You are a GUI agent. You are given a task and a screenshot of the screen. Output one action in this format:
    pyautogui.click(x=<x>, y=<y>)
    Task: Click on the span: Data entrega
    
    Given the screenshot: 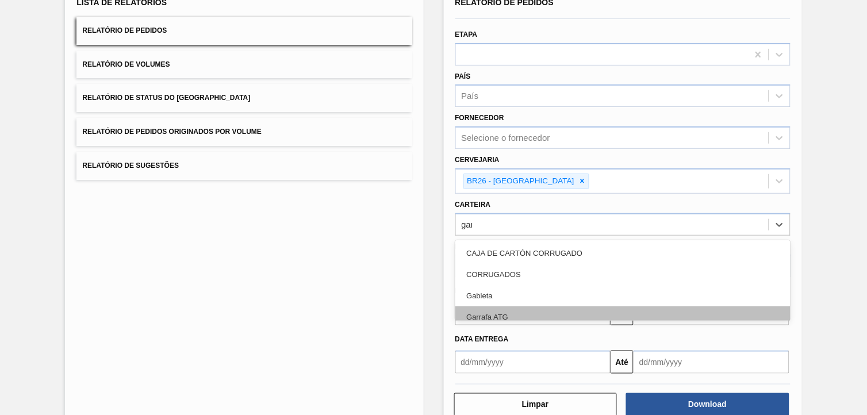 What is the action you would take?
    pyautogui.click(x=482, y=339)
    